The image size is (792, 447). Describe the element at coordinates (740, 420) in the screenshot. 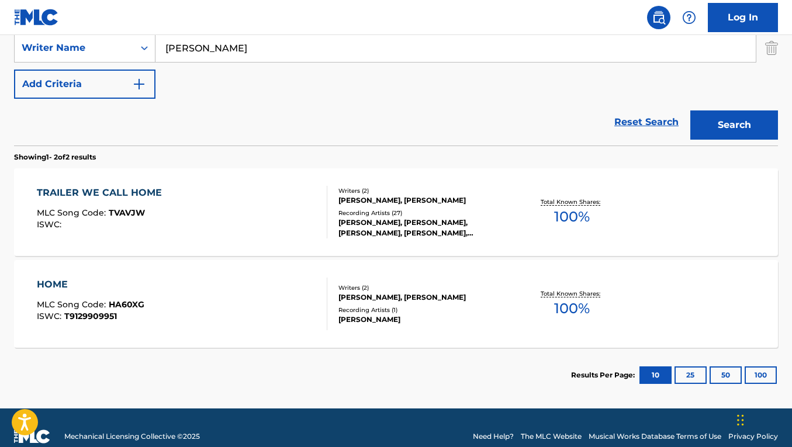

I see `div: Drag` at that location.